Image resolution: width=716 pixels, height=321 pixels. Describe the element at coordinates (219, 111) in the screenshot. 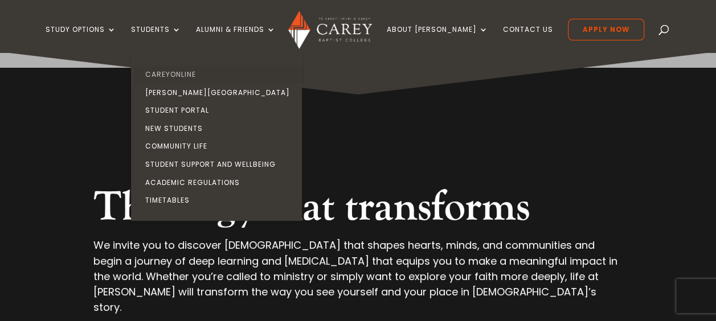

I see `a: Student Portal` at that location.